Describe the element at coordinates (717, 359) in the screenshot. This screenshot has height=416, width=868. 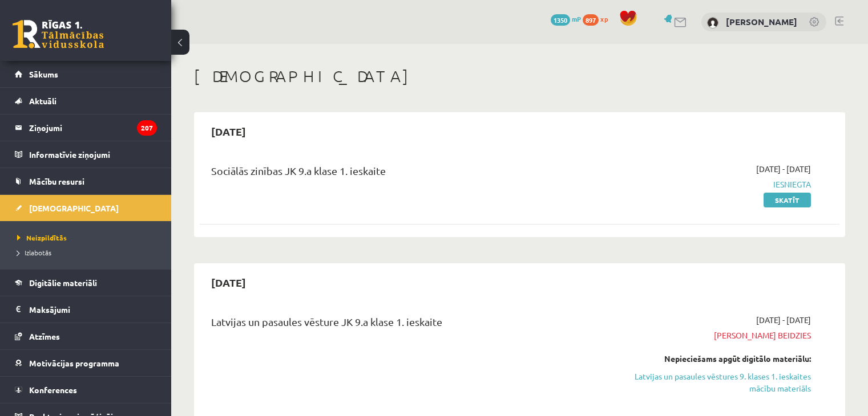
I see `div: Nepieciešams apgūt digitālo materiālu:` at that location.